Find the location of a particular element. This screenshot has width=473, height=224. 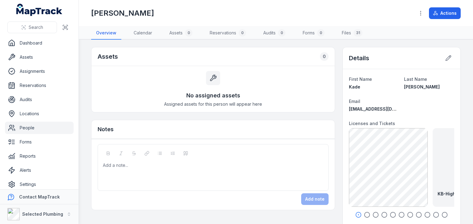

a: Audits0 is located at coordinates (274, 33).